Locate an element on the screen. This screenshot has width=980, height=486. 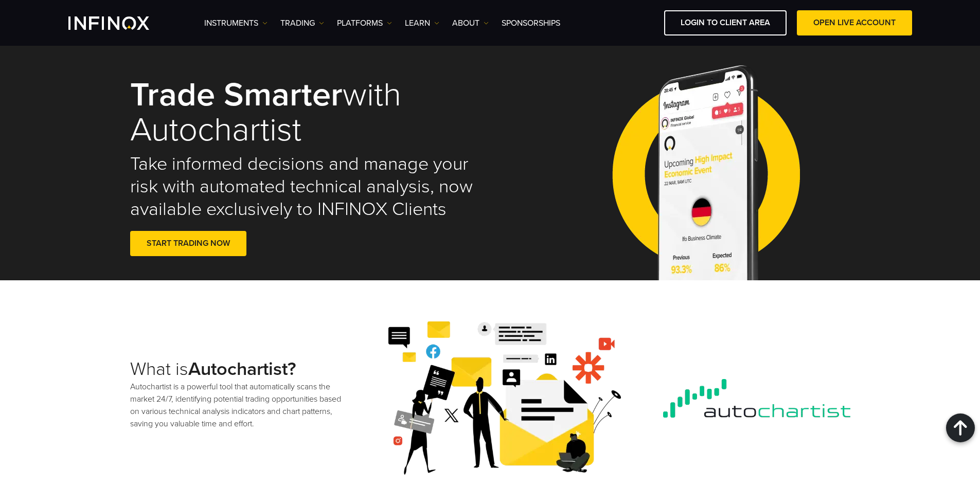
a: START TRADING NOW is located at coordinates (189, 243).